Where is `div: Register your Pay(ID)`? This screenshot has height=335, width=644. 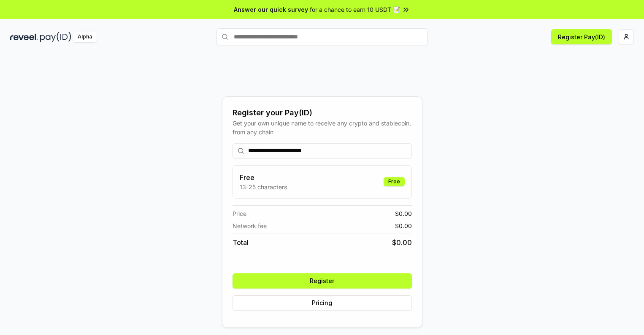 div: Register your Pay(ID) is located at coordinates (322, 113).